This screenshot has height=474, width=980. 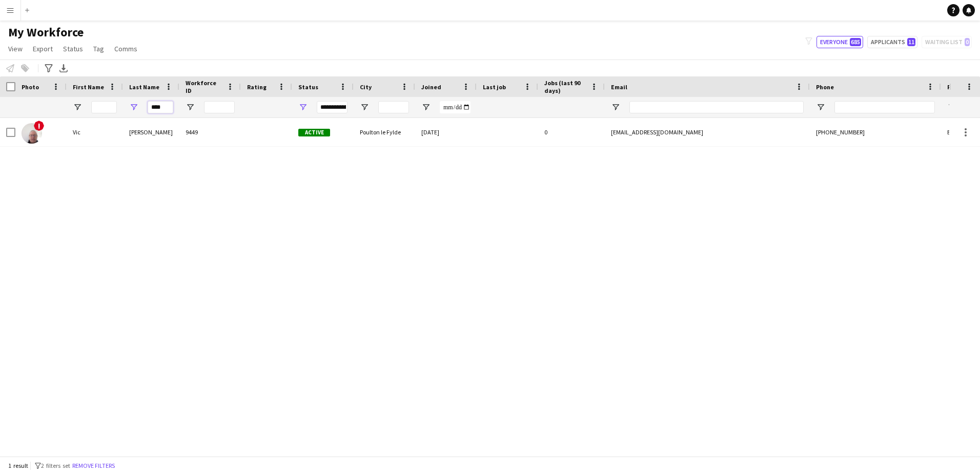 I want to click on a: View, so click(x=15, y=48).